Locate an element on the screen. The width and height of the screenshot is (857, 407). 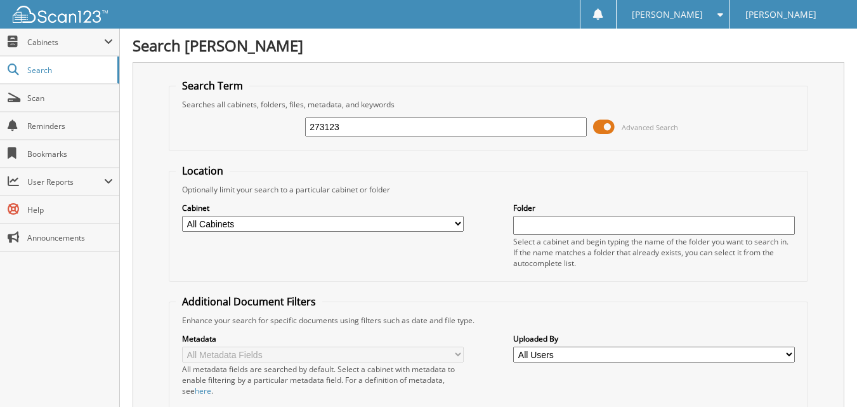
div: Optionally limit your search to a particular cabinet or folder is located at coordinates (489, 189).